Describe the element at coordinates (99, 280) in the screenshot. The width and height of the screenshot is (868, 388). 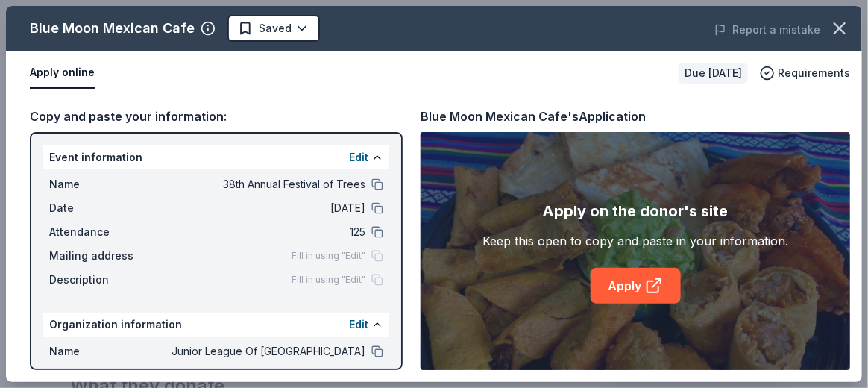
I see `span: Description` at that location.